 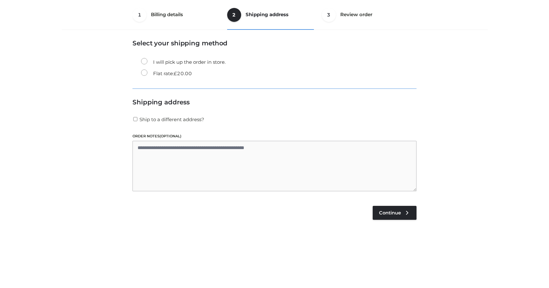 I want to click on span: Continue, so click(x=390, y=213).